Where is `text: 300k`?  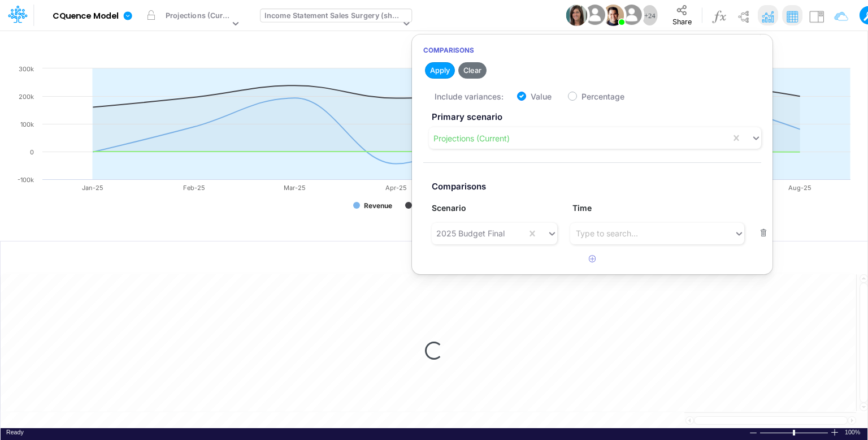
text: 300k is located at coordinates (26, 69).